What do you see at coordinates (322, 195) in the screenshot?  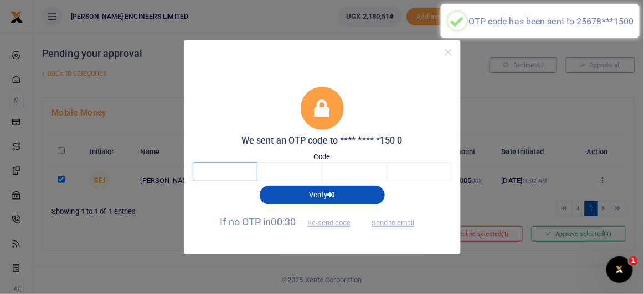 I see `button: Verify` at bounding box center [322, 195].